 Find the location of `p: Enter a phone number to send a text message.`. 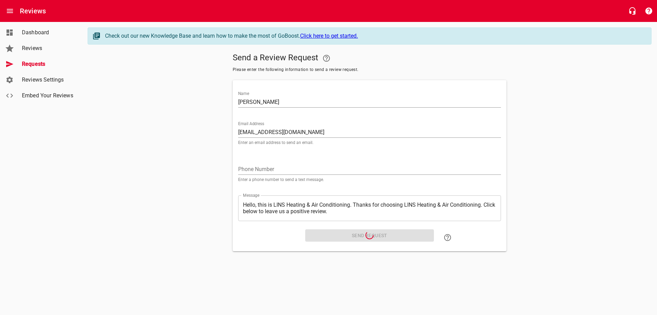

p: Enter a phone number to send a text message. is located at coordinates (370, 179).